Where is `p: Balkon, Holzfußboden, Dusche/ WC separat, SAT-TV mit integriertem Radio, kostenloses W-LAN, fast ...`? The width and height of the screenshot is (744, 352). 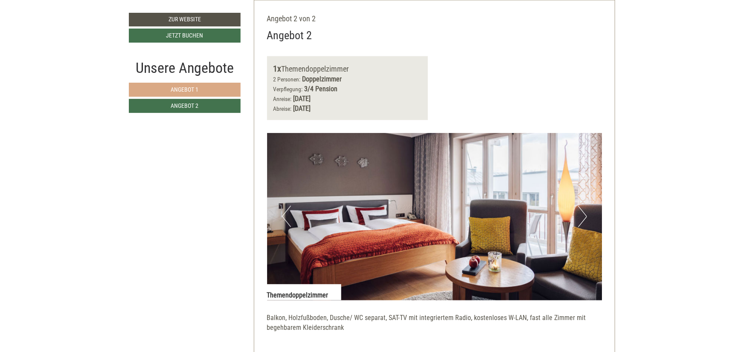 p: Balkon, Holzfußboden, Dusche/ WC separat, SAT-TV mit integriertem Radio, kostenloses W-LAN, fast ... is located at coordinates (435, 328).